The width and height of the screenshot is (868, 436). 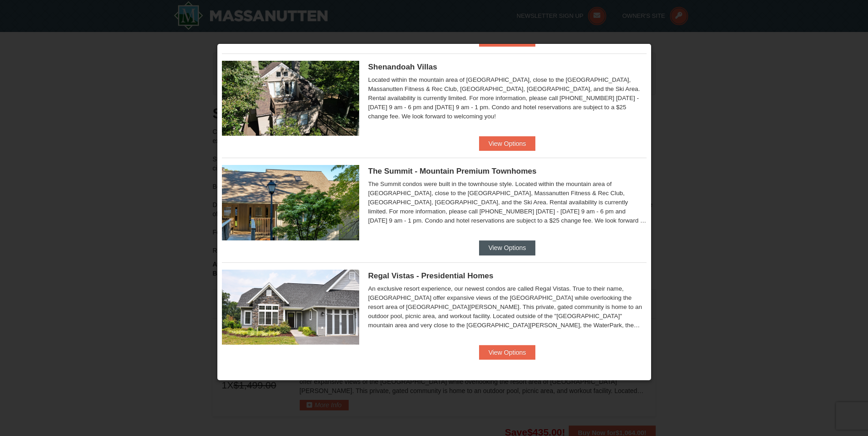 I want to click on span: The Summit - Mountain Premium Townhomes, so click(x=453, y=171).